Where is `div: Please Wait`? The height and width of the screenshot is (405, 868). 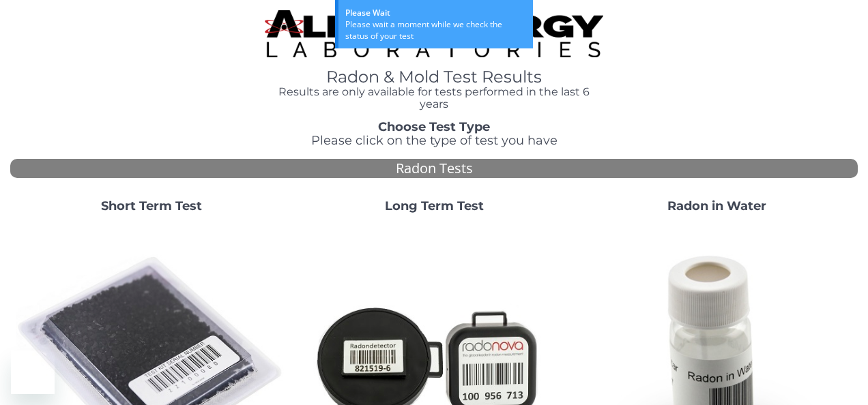
div: Please Wait is located at coordinates (435, 12).